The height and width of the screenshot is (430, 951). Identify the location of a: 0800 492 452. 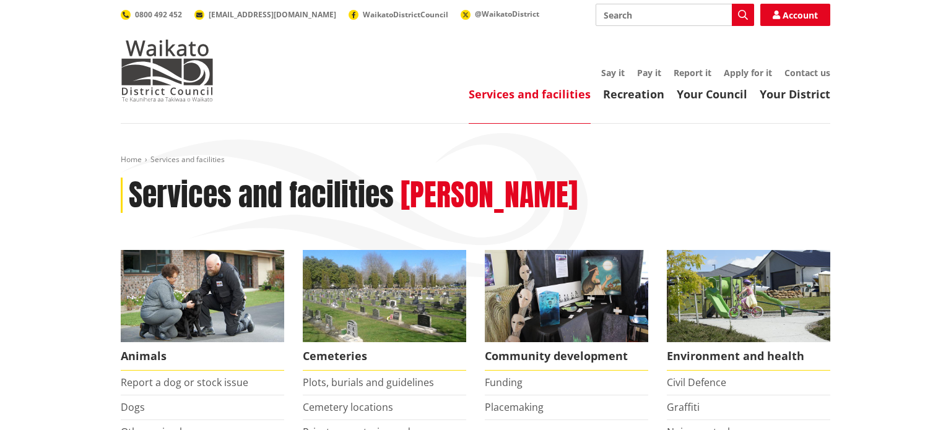
(151, 14).